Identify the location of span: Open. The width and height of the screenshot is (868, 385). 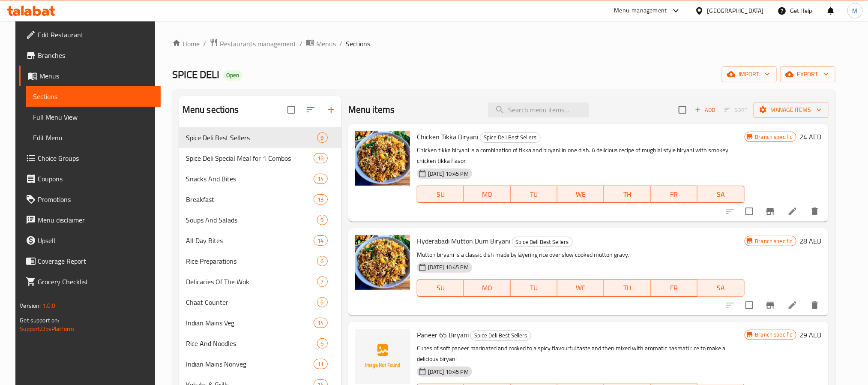
(233, 75).